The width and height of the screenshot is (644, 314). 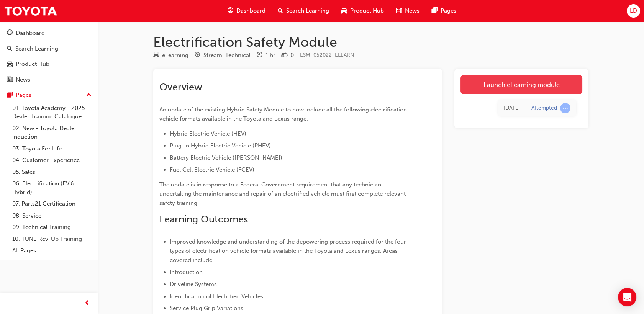 What do you see at coordinates (175, 55) in the screenshot?
I see `div: eLearning` at bounding box center [175, 55].